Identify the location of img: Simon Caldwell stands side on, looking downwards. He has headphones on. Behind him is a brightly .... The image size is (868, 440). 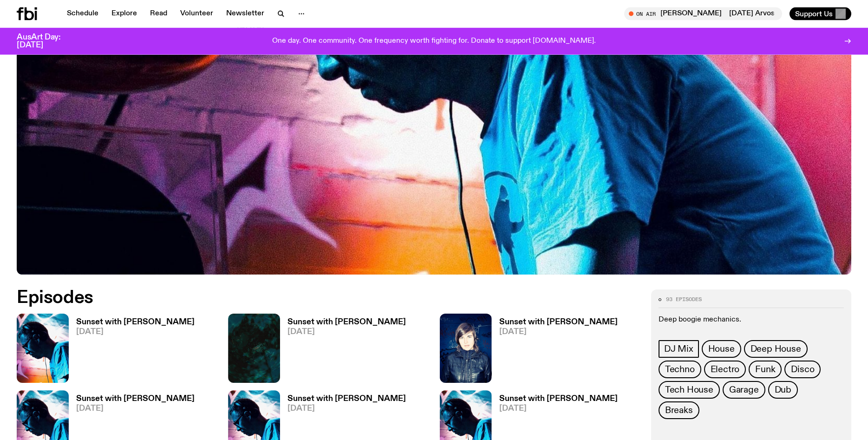
(42, 348).